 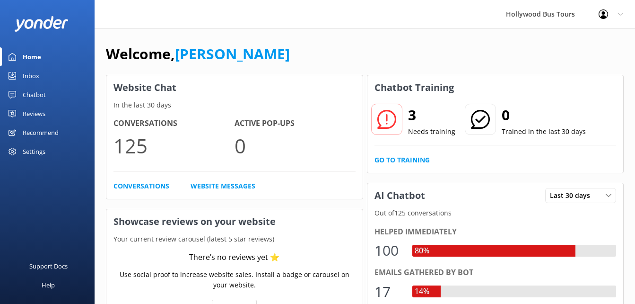 I want to click on div: There’s no reviews yet ⭐, so click(x=234, y=257).